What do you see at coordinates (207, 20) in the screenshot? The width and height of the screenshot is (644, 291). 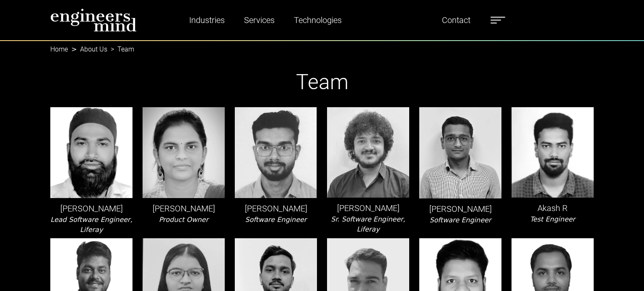 I see `a: Industries` at bounding box center [207, 20].